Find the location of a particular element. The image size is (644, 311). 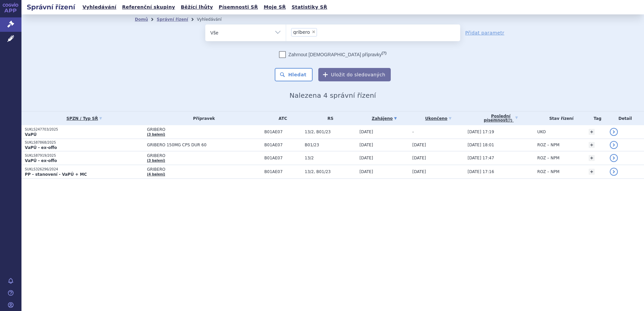

input: gribero is located at coordinates (320, 32).